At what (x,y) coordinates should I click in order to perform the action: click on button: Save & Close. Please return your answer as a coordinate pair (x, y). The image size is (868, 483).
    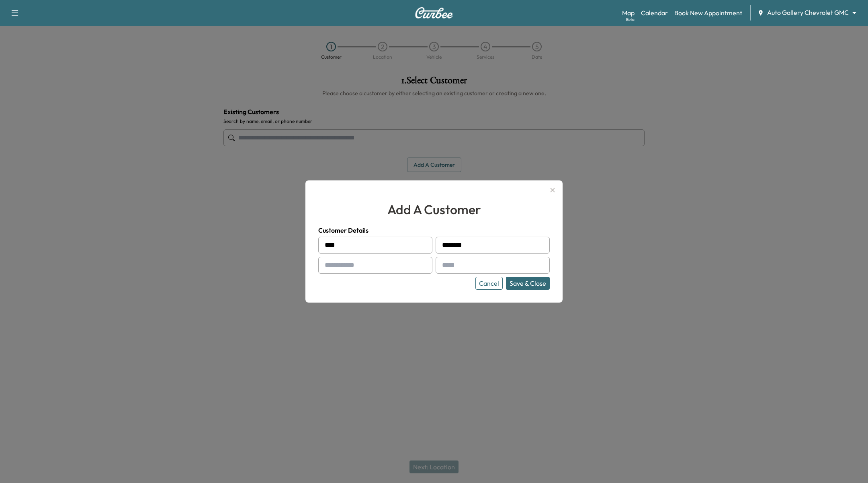
    Looking at the image, I should click on (528, 284).